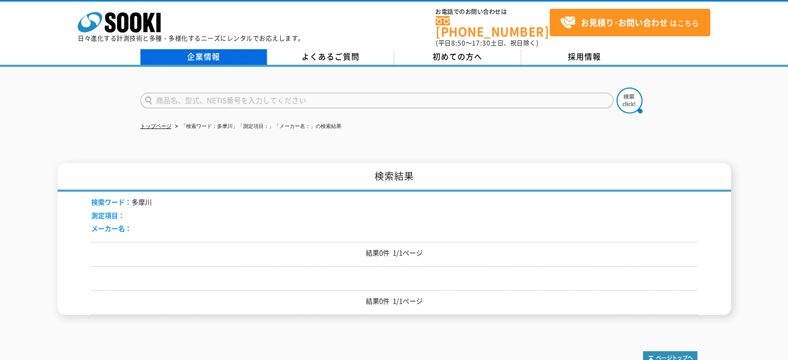 The height and width of the screenshot is (360, 788). I want to click on span: メーカー名：, so click(111, 228).